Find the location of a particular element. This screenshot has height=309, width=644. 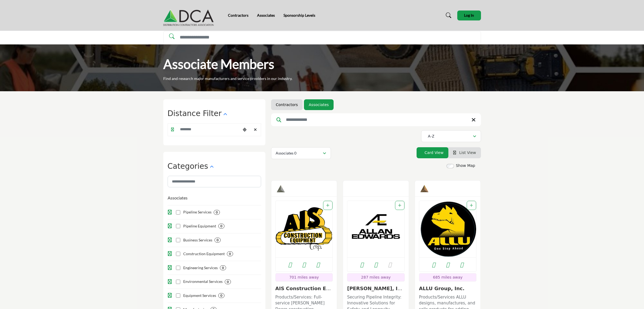

a: View Card is located at coordinates (432, 152).